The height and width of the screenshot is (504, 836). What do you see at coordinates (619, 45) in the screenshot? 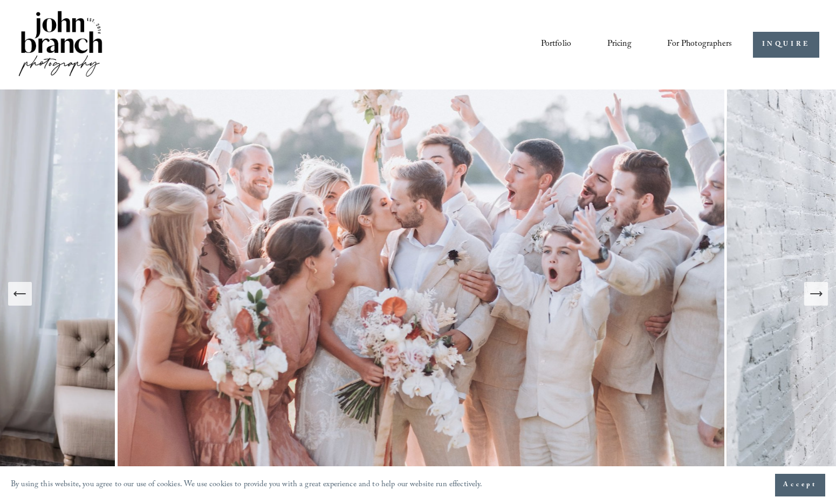
I see `a: Pricing` at bounding box center [619, 45].